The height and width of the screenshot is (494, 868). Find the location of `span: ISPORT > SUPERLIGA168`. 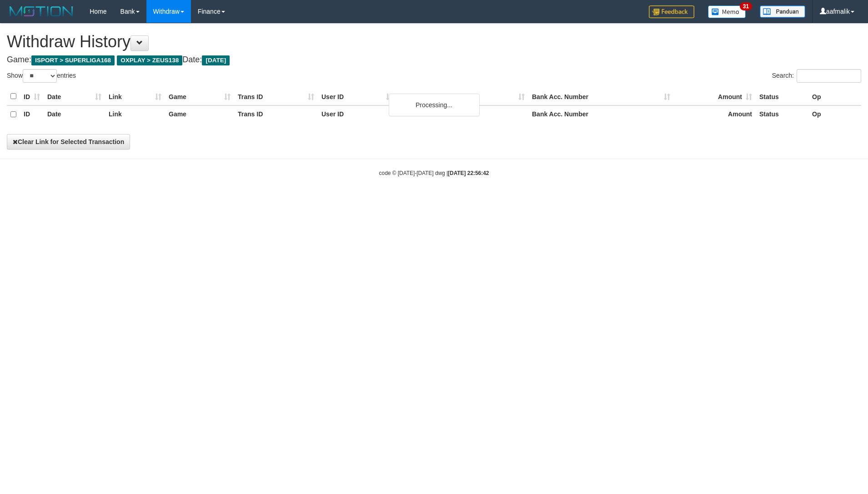

span: ISPORT > SUPERLIGA168 is located at coordinates (73, 61).